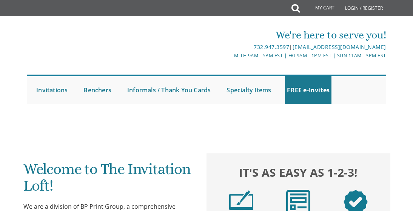 Image resolution: width=413 pixels, height=211 pixels. I want to click on a: Informals / Thank You Cards, so click(169, 90).